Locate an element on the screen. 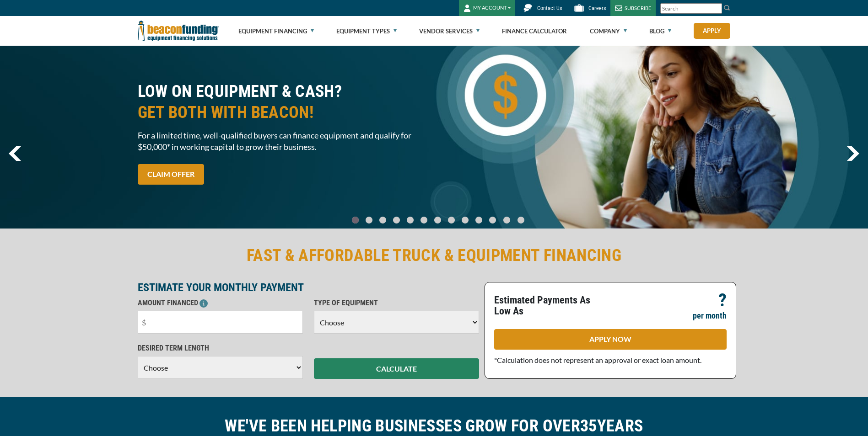 The image size is (868, 436). img: Right Navigator is located at coordinates (852, 153).